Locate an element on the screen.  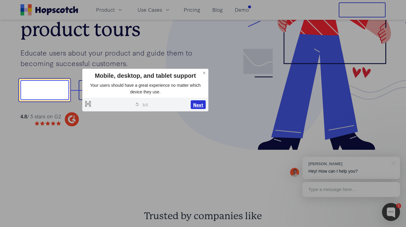
button: Product is located at coordinates (110, 10).